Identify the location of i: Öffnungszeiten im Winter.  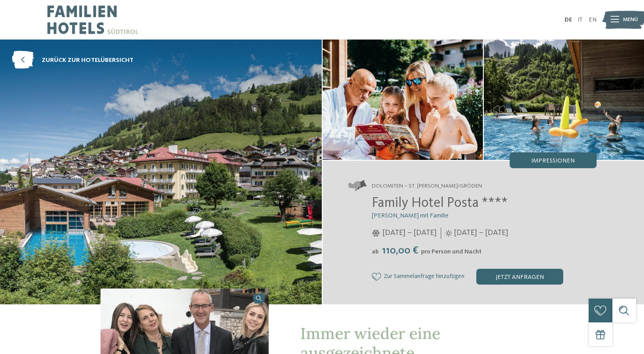
(376, 233).